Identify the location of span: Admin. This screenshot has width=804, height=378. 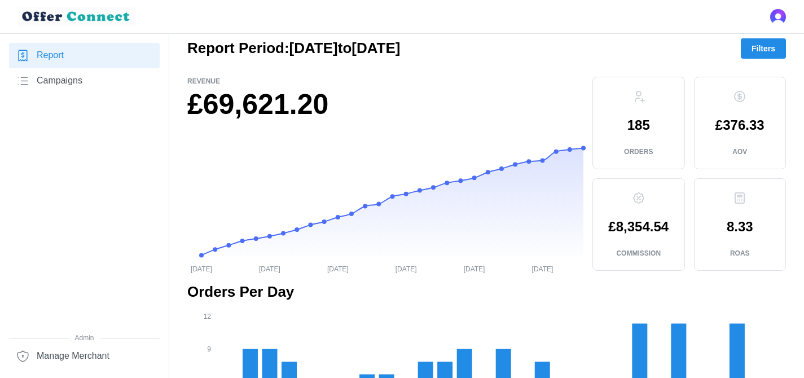
(84, 338).